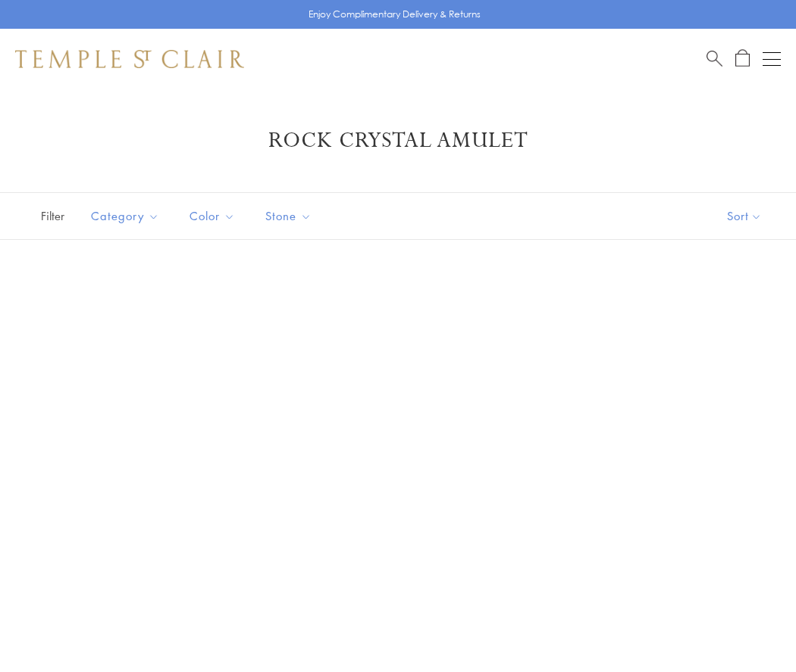 This screenshot has width=796, height=672. Describe the element at coordinates (742, 58) in the screenshot. I see `a: Open Shopping Bag` at that location.